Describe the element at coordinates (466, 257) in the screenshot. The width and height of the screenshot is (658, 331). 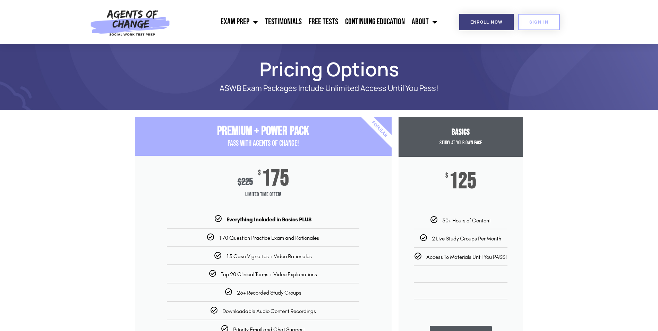
I see `span: Access To Materials Until You PASS!` at that location.